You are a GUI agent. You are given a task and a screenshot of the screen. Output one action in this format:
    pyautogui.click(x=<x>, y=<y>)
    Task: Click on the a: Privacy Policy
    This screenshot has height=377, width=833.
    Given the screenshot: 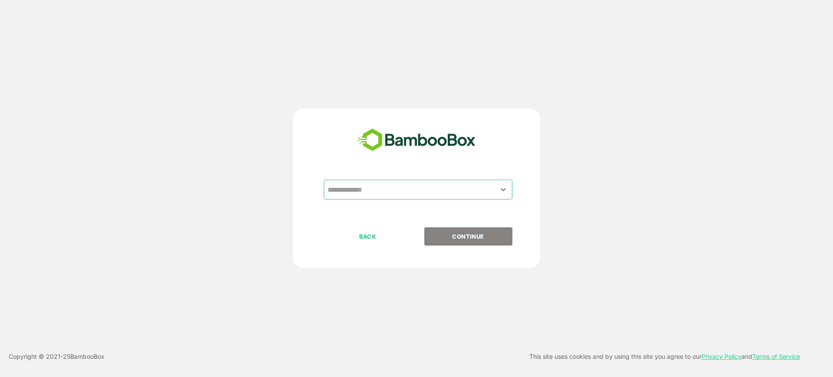 What is the action you would take?
    pyautogui.click(x=722, y=356)
    